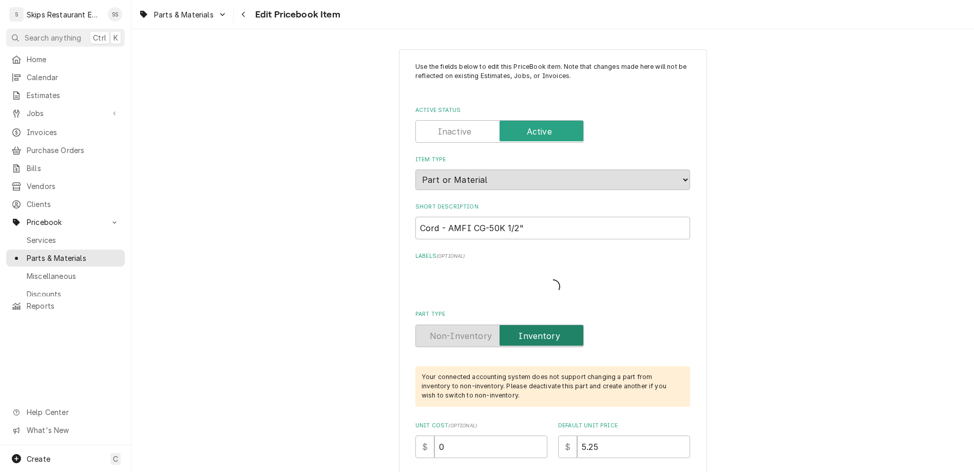 Image resolution: width=974 pixels, height=472 pixels. I want to click on div: Labels, so click(552, 275).